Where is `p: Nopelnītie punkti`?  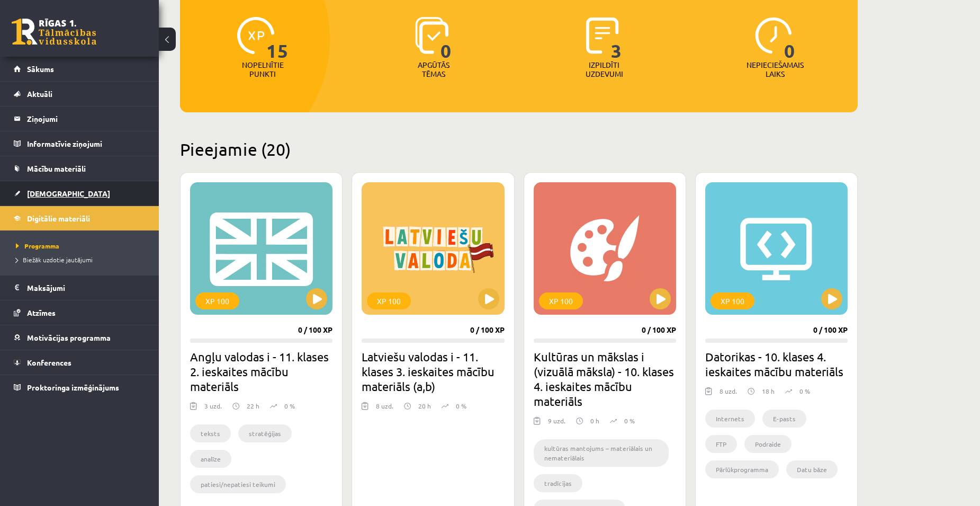
p: Nopelnītie punkti is located at coordinates (263, 70).